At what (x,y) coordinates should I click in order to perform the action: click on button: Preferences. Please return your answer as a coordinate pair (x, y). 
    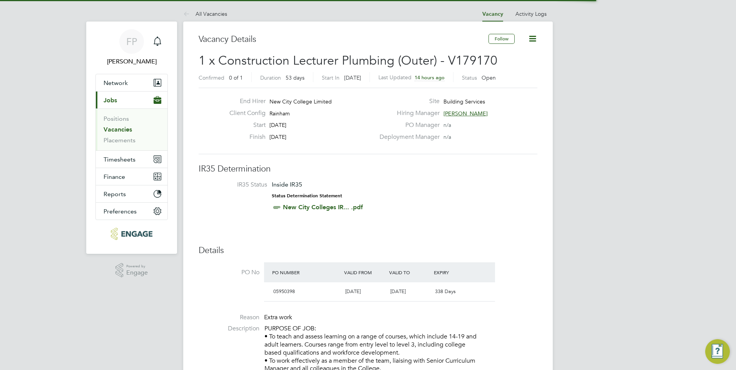
    Looking at the image, I should click on (132, 211).